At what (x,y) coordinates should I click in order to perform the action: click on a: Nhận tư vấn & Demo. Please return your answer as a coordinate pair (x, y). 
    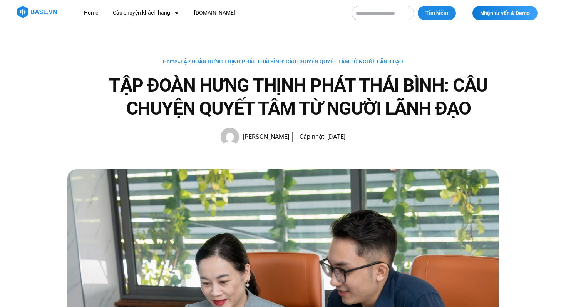
    Looking at the image, I should click on (505, 13).